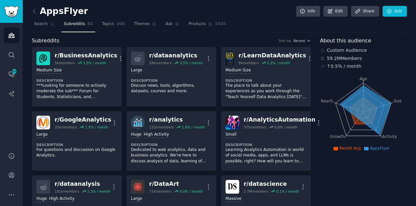 The height and width of the screenshot is (206, 416). Describe the element at coordinates (121, 24) in the screenshot. I see `span: 200` at that location.